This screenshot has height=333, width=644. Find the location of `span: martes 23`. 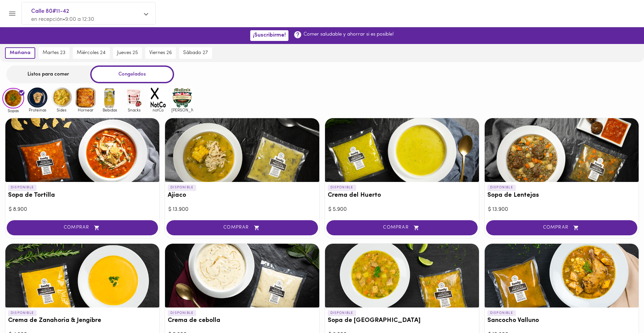

span: martes 23 is located at coordinates (54, 53).